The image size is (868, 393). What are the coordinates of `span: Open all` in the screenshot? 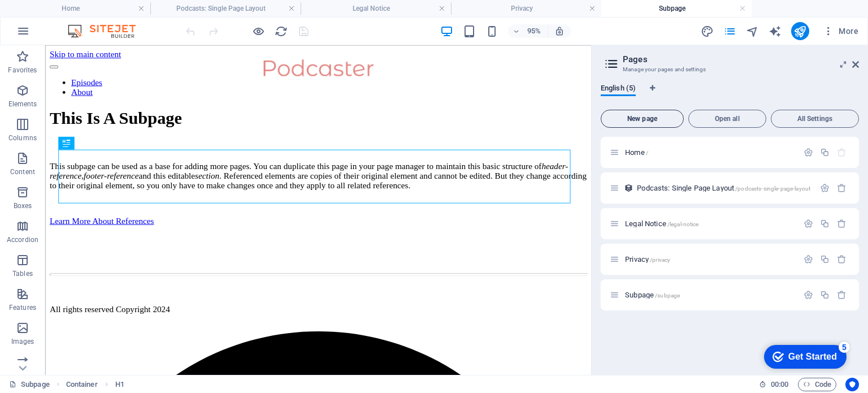 It's located at (727, 119).